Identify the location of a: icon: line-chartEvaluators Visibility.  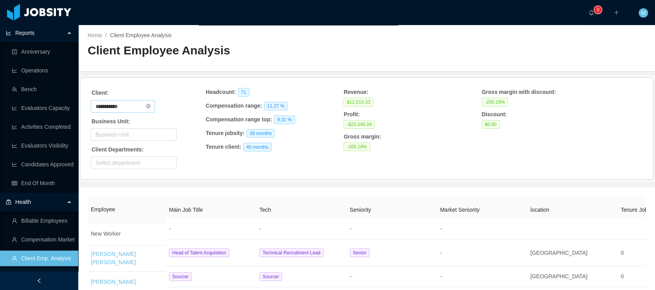
(42, 146).